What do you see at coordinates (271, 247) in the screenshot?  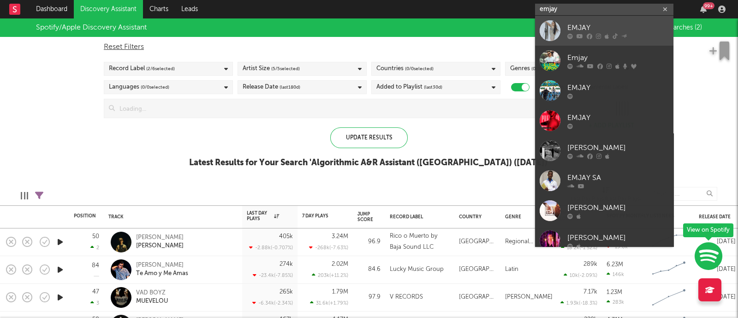 I see `div: -2.88k ( -0.707 % )` at bounding box center [271, 247].